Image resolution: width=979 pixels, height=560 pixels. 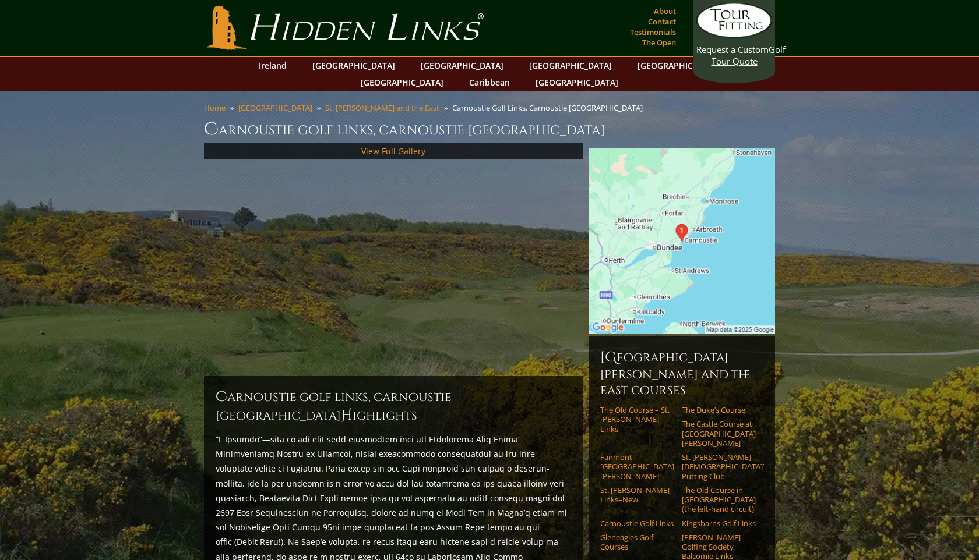 What do you see at coordinates (659, 42) in the screenshot?
I see `a: The Open` at bounding box center [659, 42].